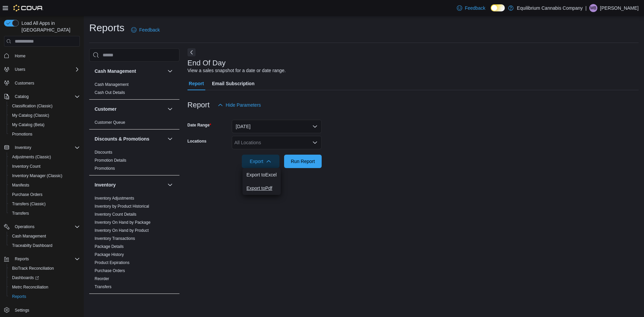 This screenshot has height=317, width=644. What do you see at coordinates (134, 90) in the screenshot?
I see `div: Cash Management` at bounding box center [134, 90].